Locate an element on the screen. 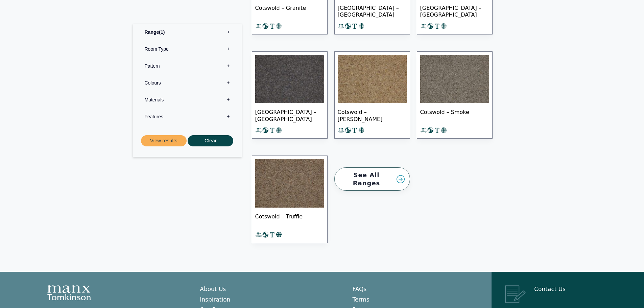 Image resolution: width=644 pixels, height=308 pixels. a: Cotswold – Smoke is located at coordinates (455, 95).